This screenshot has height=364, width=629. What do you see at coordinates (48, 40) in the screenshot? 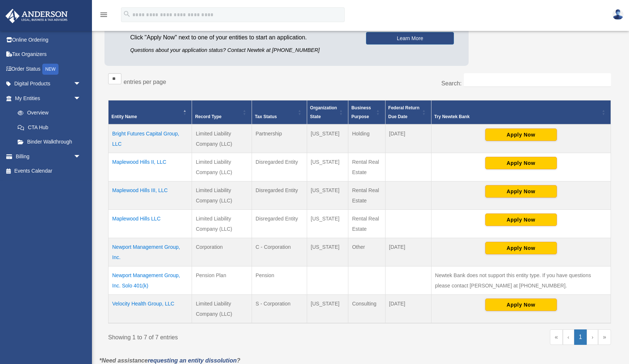
I see `a: Online Ordering` at bounding box center [48, 40].